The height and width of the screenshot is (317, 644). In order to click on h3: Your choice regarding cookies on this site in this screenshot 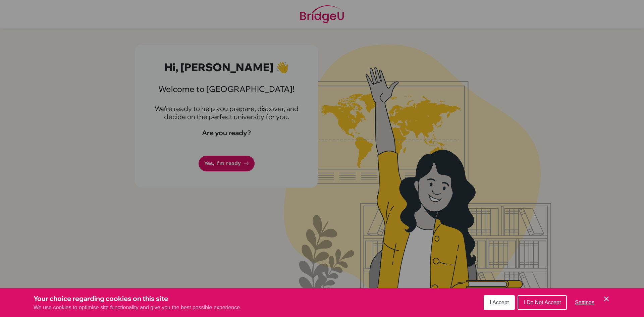, I will do `click(138, 299)`.